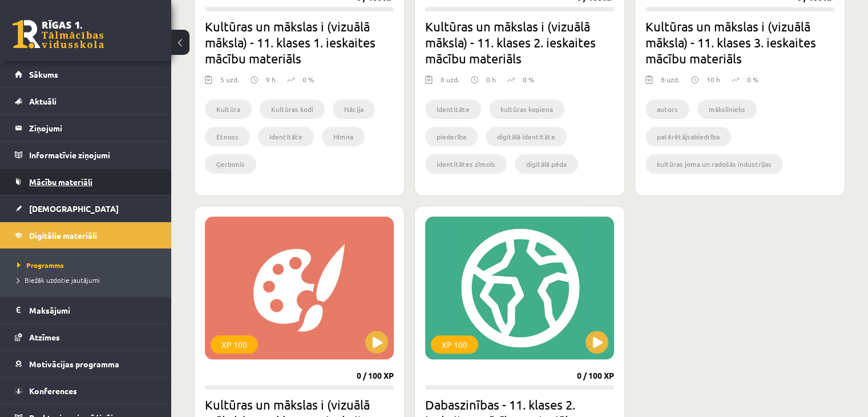 Image resolution: width=868 pixels, height=417 pixels. I want to click on span: Motivācijas programma, so click(75, 364).